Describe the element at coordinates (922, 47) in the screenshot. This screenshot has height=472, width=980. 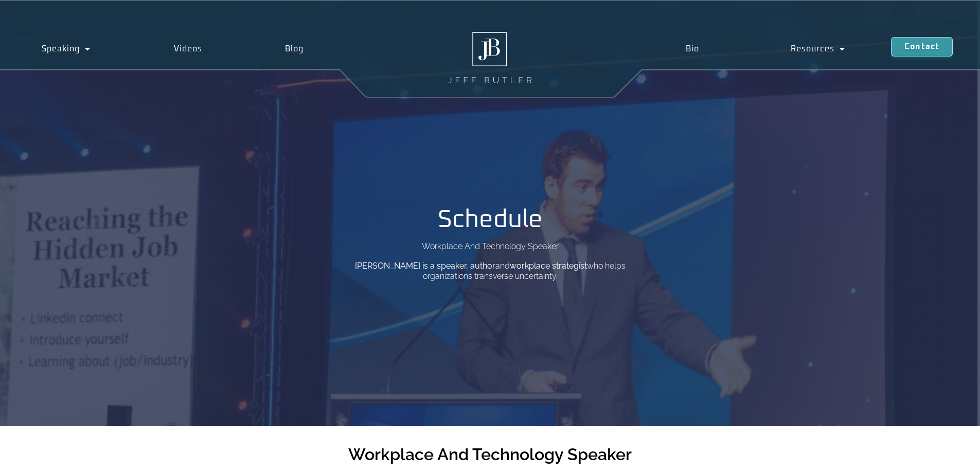
I see `span: Contact` at that location.